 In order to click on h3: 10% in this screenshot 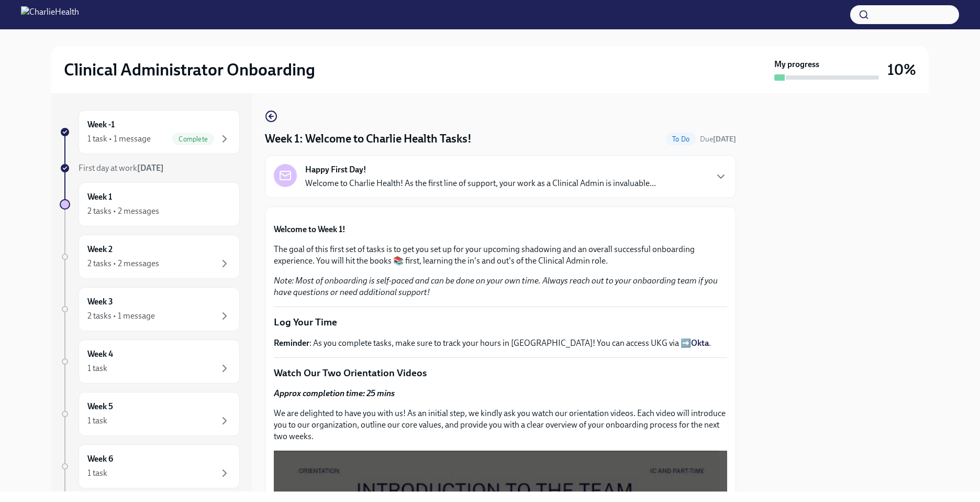, I will do `click(902, 70)`.